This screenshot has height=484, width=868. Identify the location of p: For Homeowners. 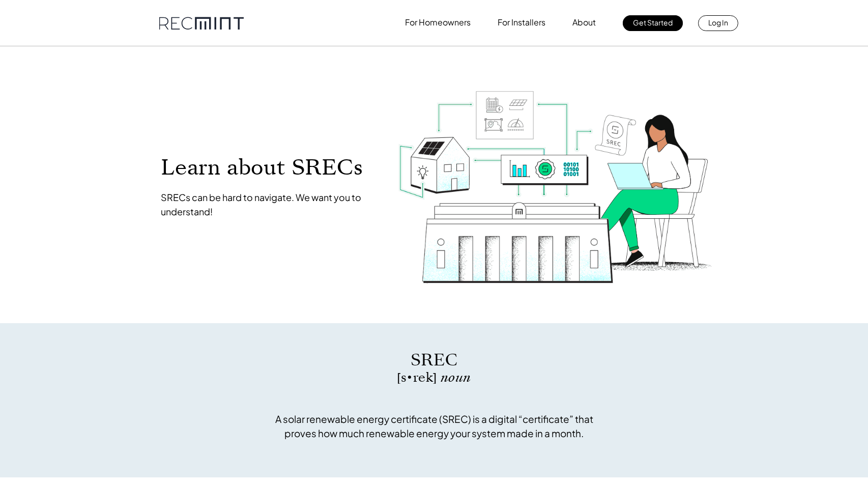
(438, 22).